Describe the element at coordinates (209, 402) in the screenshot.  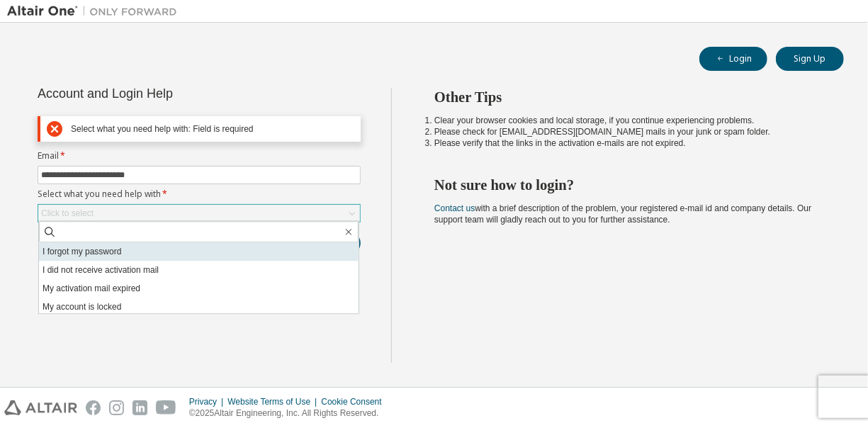
I see `div: Privacy` at that location.